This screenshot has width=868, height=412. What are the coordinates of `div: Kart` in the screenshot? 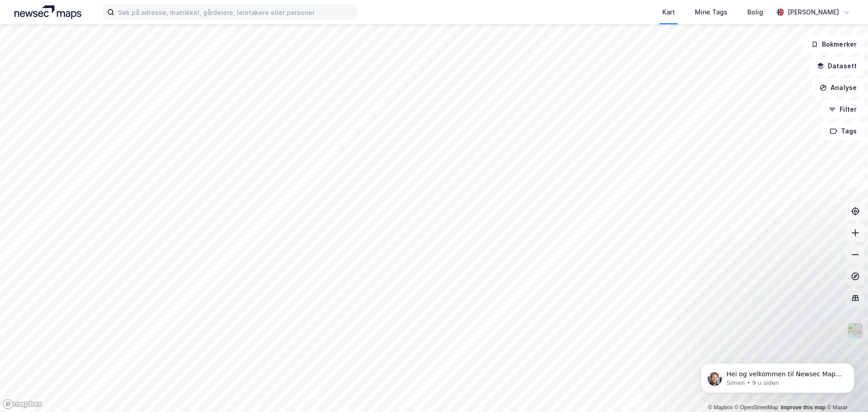 It's located at (669, 12).